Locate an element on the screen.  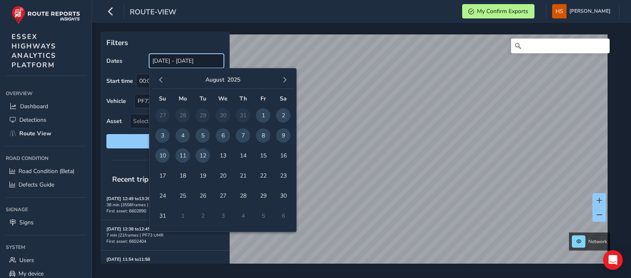
span: 13 is located at coordinates (223, 156).